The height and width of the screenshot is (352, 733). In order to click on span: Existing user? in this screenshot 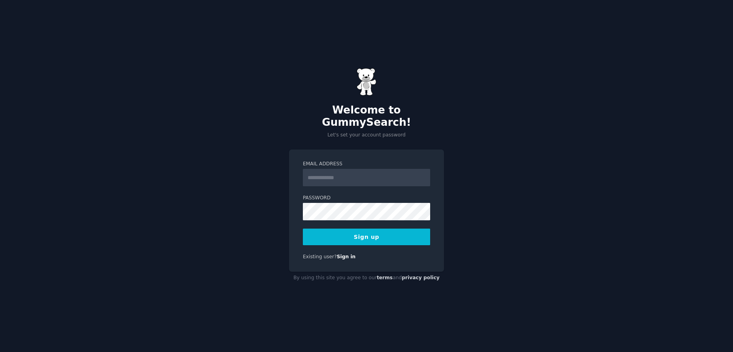, I will do `click(320, 257)`.